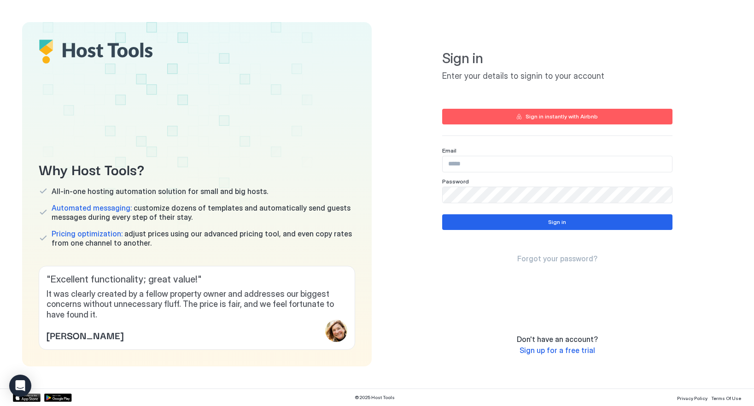  I want to click on span: Pricing optimization:, so click(87, 234).